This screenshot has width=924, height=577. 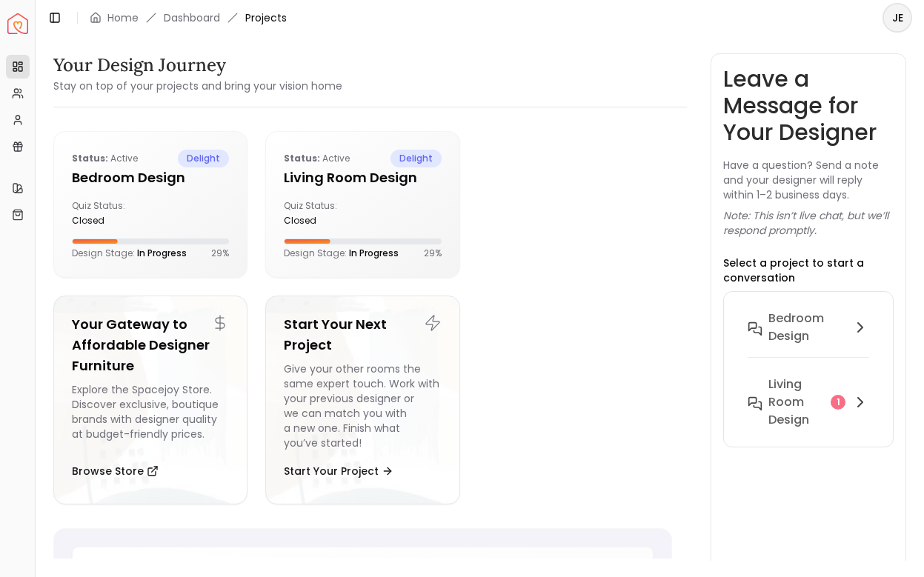 I want to click on small: Stay on top of your projects and bring your vision home, so click(x=198, y=86).